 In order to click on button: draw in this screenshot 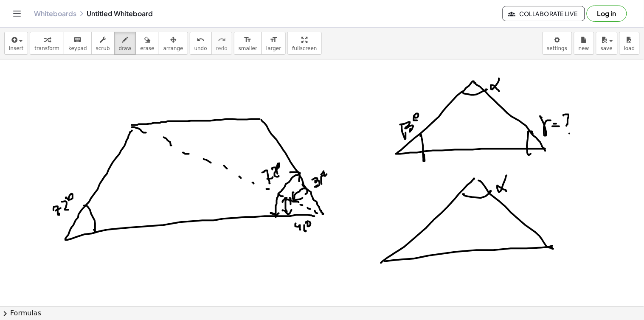, I will do `click(126, 43)`.